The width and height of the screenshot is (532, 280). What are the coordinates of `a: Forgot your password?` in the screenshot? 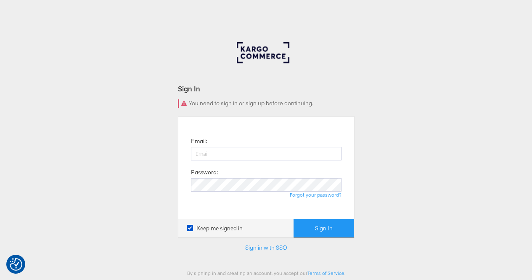 It's located at (316, 194).